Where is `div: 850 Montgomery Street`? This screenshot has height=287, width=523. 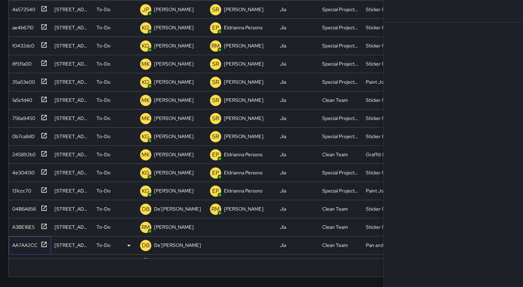 div: 850 Montgomery Street is located at coordinates (72, 64).